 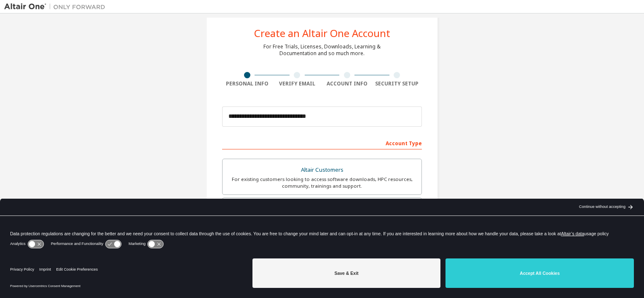 What do you see at coordinates (322, 143) in the screenshot?
I see `div: Account Type` at bounding box center [322, 143].